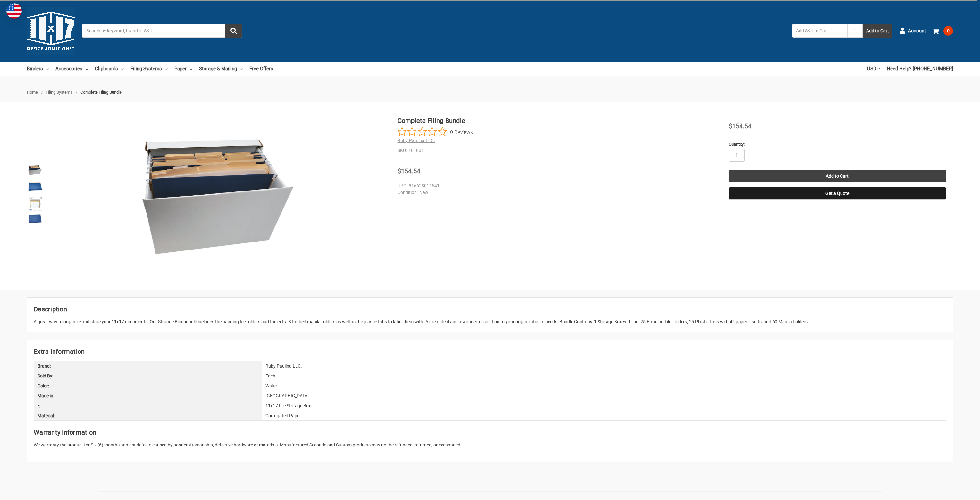  I want to click on p: We warranty the product for Six (6) months against defects caused by poor craftsmanship, defectiv..., so click(490, 445).